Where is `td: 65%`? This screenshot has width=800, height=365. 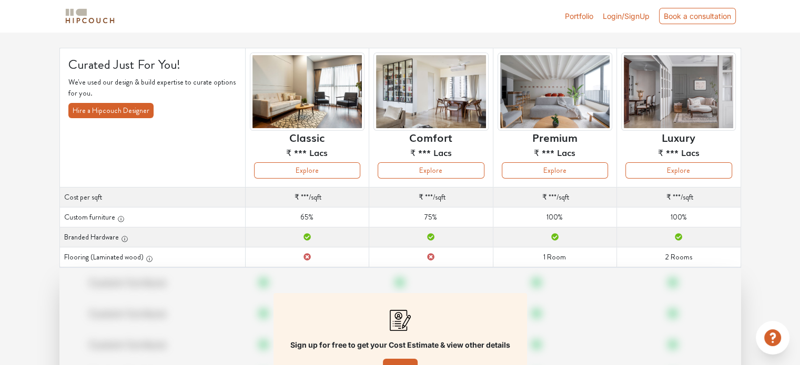 td: 65% is located at coordinates (307, 218).